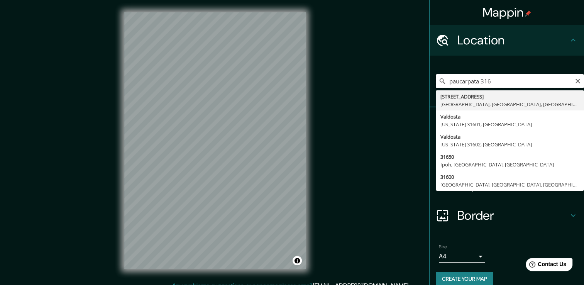 The width and height of the screenshot is (584, 285). Describe the element at coordinates (507, 185) in the screenshot. I see `div: Layout` at that location.